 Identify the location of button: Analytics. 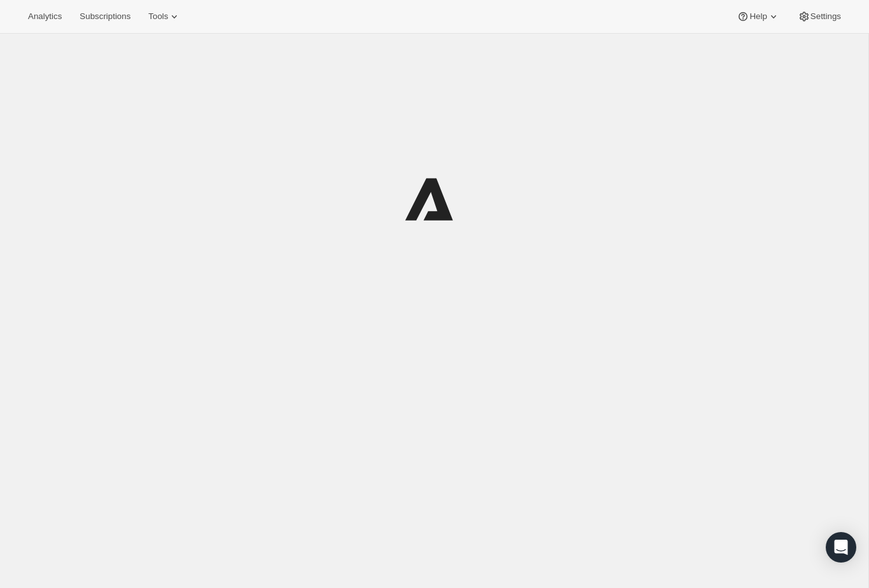
(45, 16).